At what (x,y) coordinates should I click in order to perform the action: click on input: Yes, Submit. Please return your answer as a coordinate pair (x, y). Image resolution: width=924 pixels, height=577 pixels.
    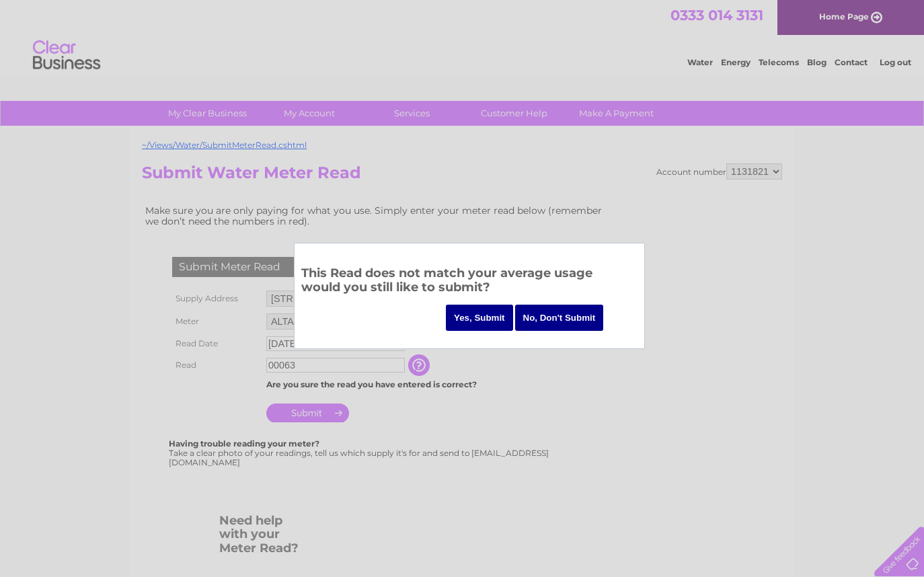
    Looking at the image, I should click on (480, 318).